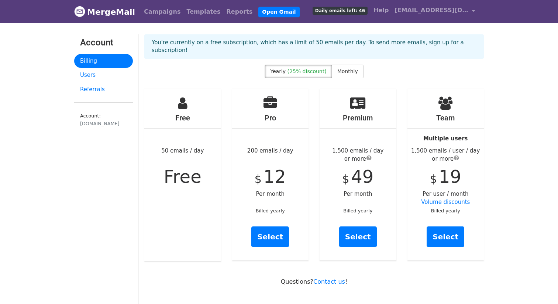  What do you see at coordinates (348, 71) in the screenshot?
I see `span: Monthly` at bounding box center [348, 71].